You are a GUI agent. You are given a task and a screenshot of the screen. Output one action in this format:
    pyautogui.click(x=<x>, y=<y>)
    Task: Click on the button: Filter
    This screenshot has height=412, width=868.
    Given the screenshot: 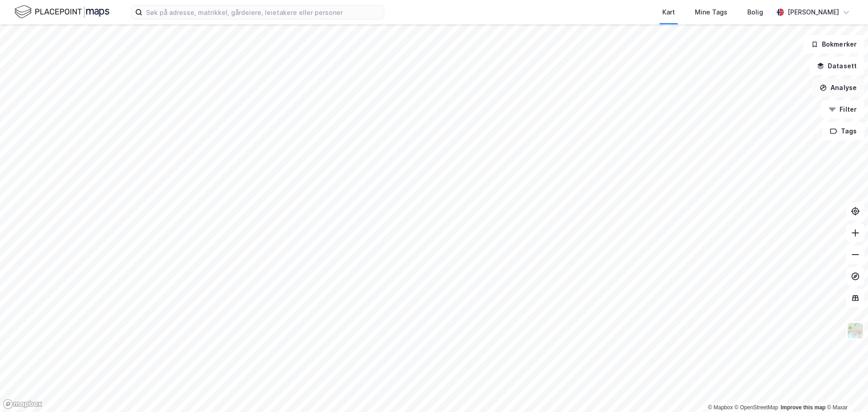 What is the action you would take?
    pyautogui.click(x=843, y=110)
    